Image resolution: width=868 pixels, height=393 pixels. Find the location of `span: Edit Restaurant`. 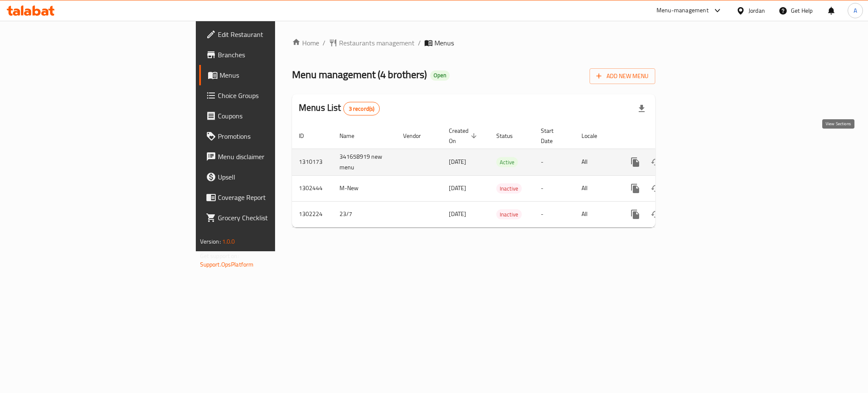

span: Edit Restaurant is located at coordinates (276, 34).